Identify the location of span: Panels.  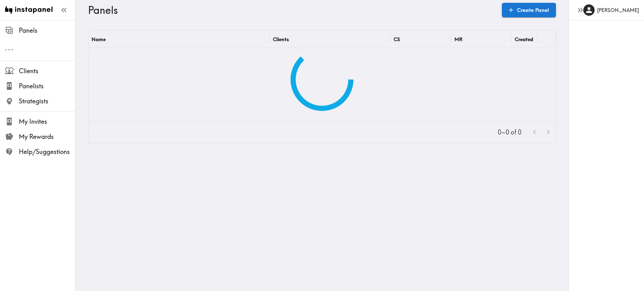
(47, 30).